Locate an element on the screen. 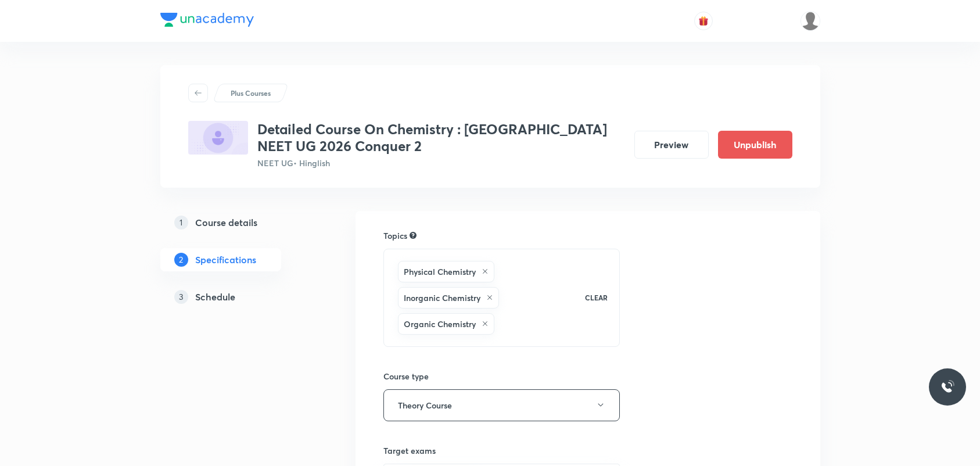  p: 1 is located at coordinates (181, 222).